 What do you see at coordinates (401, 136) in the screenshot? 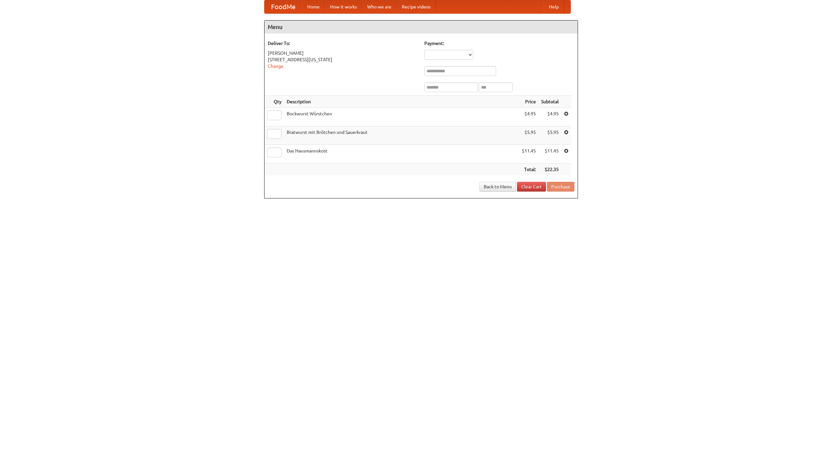
I see `td: Bratwurst mit Brötchen und Sauerkraut` at bounding box center [401, 136].